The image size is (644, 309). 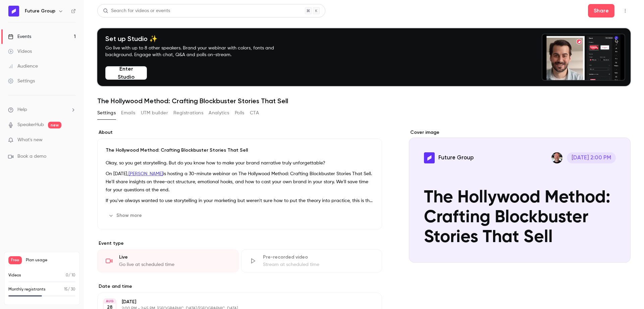 I want to click on button: Analytics, so click(x=219, y=113).